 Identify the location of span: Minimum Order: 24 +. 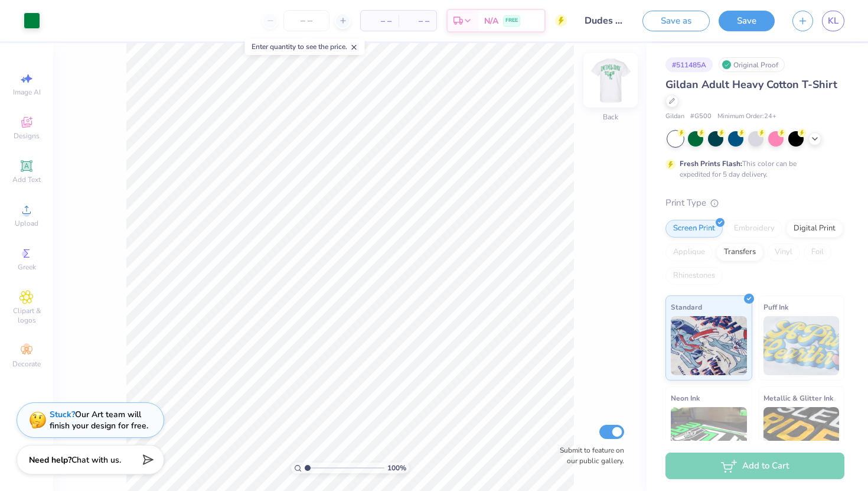
(747, 116).